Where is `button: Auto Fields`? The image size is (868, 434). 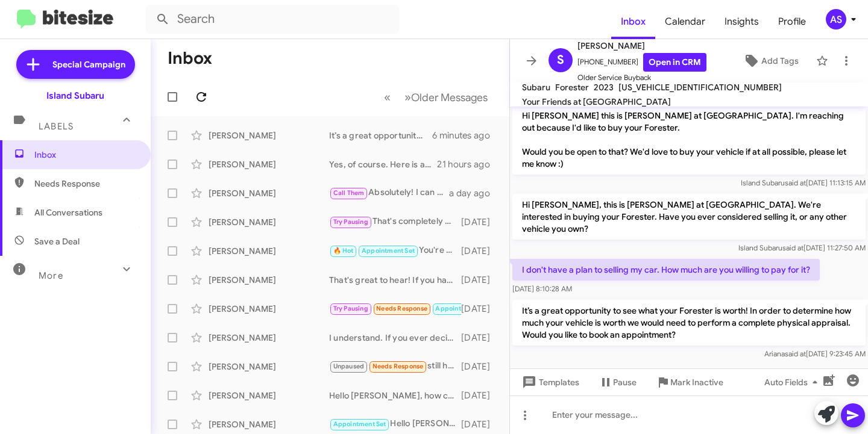 button: Auto Fields is located at coordinates (793, 383).